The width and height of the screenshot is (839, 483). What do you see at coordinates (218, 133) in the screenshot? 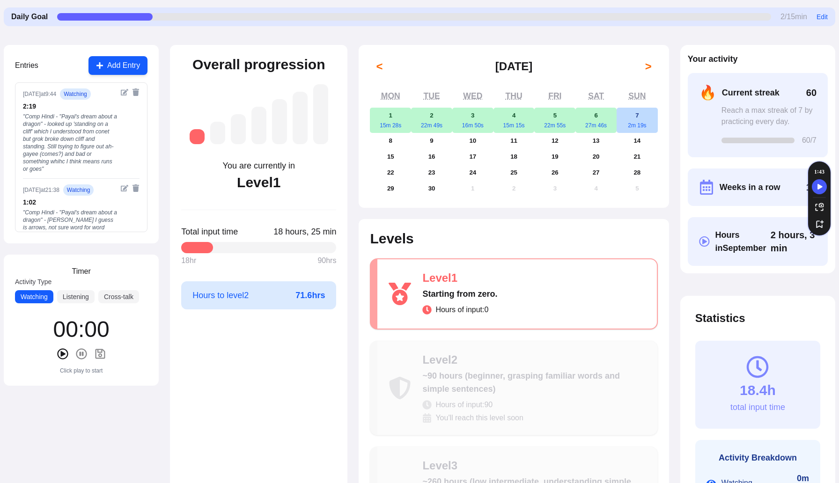
I see `div: Level 2: ~90 hours (beginner, grasping familiar words and simple sentences)` at bounding box center [218, 133].